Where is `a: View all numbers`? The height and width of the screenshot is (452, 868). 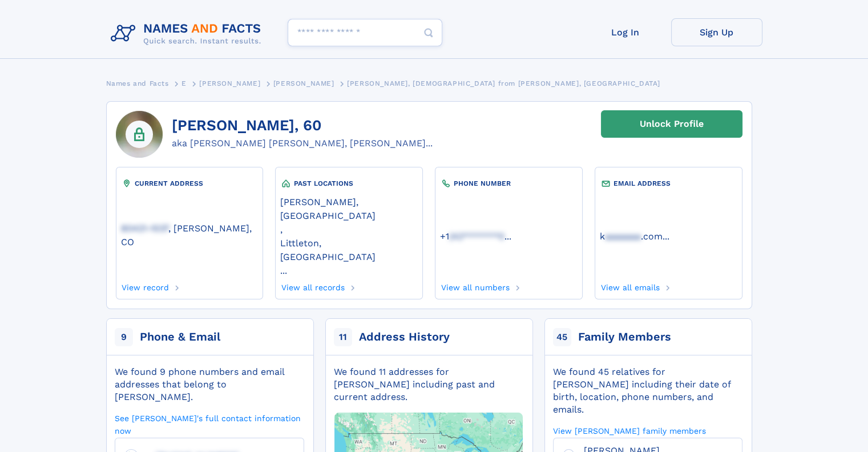
a: View all numbers is located at coordinates (475, 286).